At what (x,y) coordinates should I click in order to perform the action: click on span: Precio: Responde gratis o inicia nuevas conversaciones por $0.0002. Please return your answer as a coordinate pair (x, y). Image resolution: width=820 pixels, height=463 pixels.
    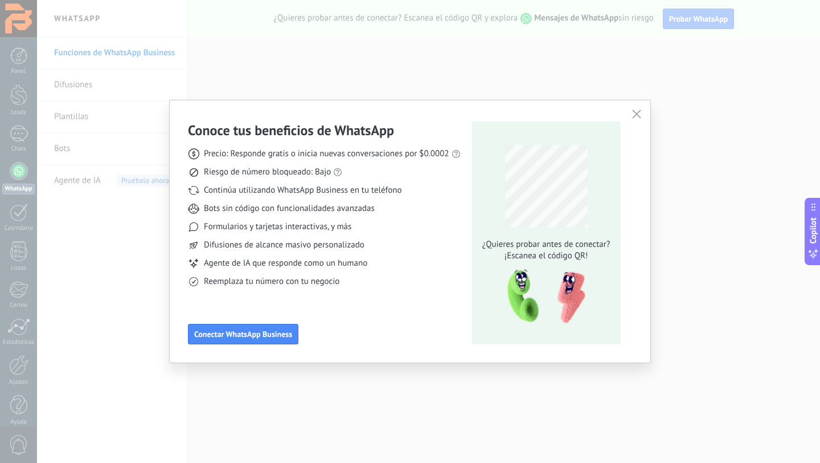
    Looking at the image, I should click on (326, 154).